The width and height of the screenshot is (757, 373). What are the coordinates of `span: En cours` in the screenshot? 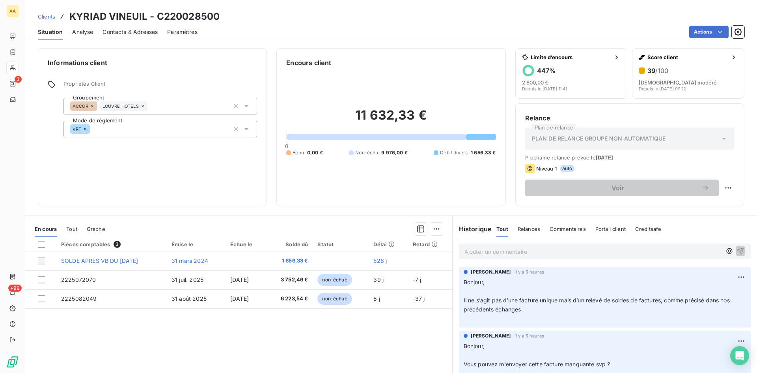 It's located at (46, 229).